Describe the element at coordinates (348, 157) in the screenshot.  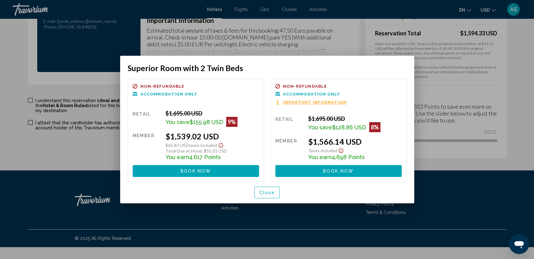
I see `span: 4,698 Points` at that location.